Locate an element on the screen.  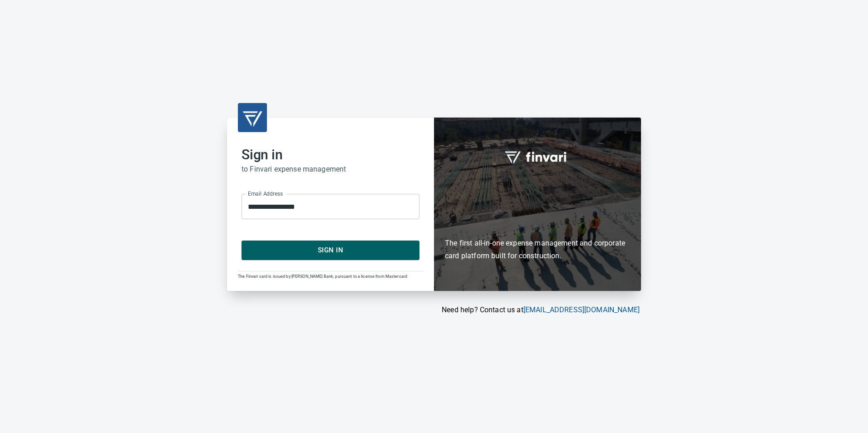
button: Sign In is located at coordinates (331, 250).